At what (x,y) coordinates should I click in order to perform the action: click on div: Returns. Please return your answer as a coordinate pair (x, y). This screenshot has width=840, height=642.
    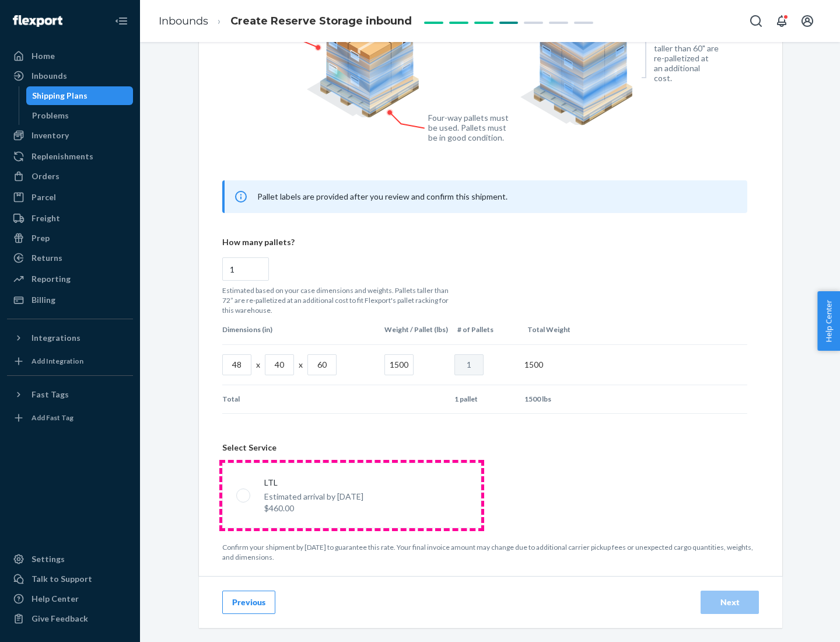
    Looking at the image, I should click on (47, 258).